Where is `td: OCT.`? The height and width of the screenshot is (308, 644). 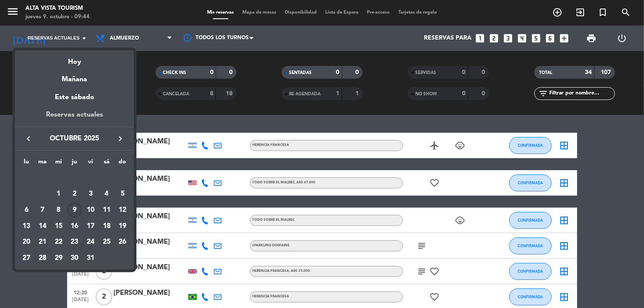
td: OCT. is located at coordinates (75, 178).